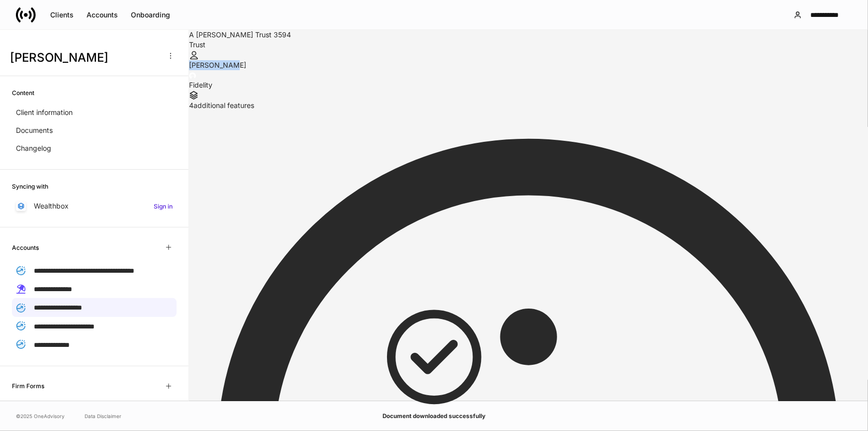 The width and height of the screenshot is (868, 431). I want to click on h5: Document downloaded successfully, so click(434, 416).